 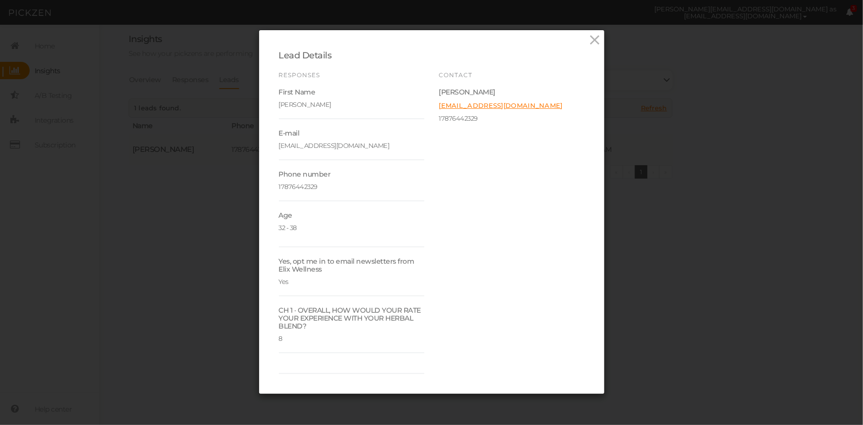 I want to click on div: 8, so click(x=352, y=336).